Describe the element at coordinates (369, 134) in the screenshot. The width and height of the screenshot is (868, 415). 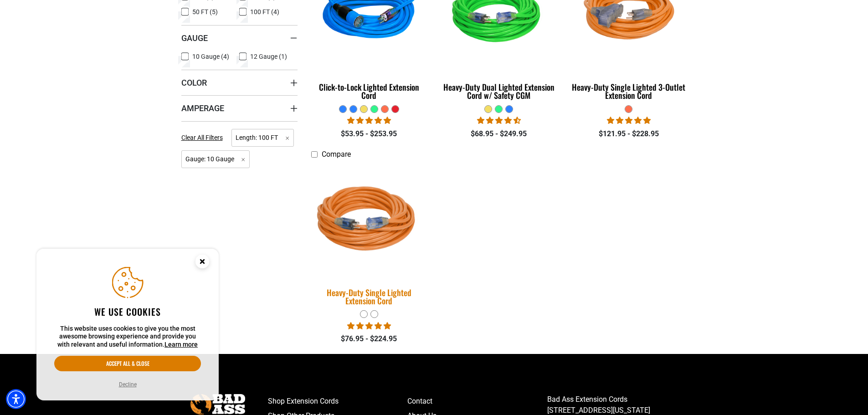
I see `div: $53.95 - $253.95` at that location.